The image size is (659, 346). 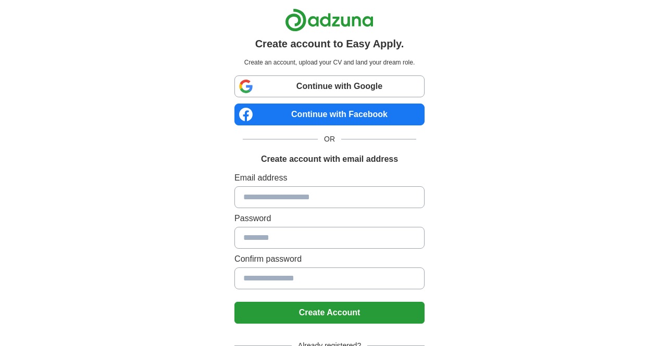 I want to click on button: Create Account, so click(x=329, y=313).